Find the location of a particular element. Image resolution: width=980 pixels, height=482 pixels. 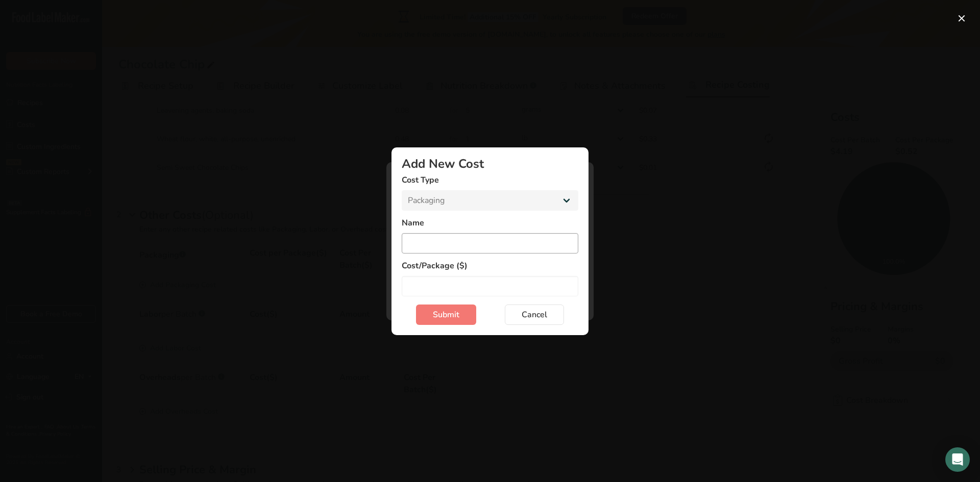

span: Cancel is located at coordinates (534, 315).